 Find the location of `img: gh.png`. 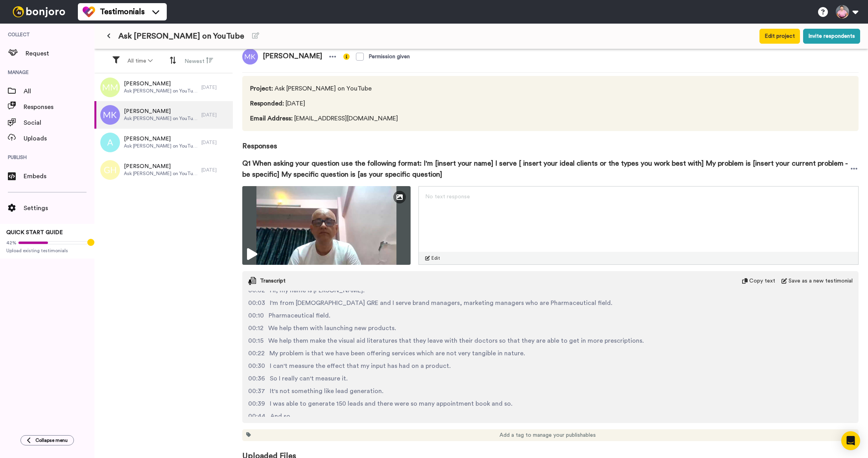

img: gh.png is located at coordinates (110, 170).